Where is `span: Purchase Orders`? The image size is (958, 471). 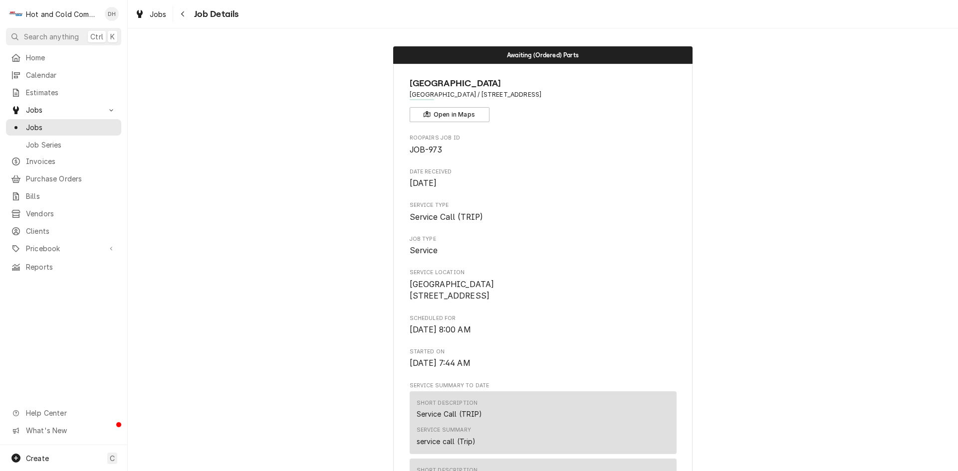
span: Purchase Orders is located at coordinates (71, 179).